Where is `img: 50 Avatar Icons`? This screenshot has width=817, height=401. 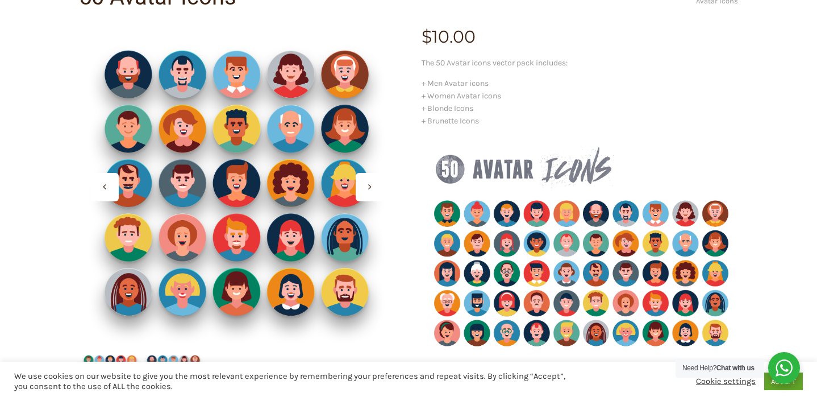 img: 50 Avatar Icons is located at coordinates (580, 254).